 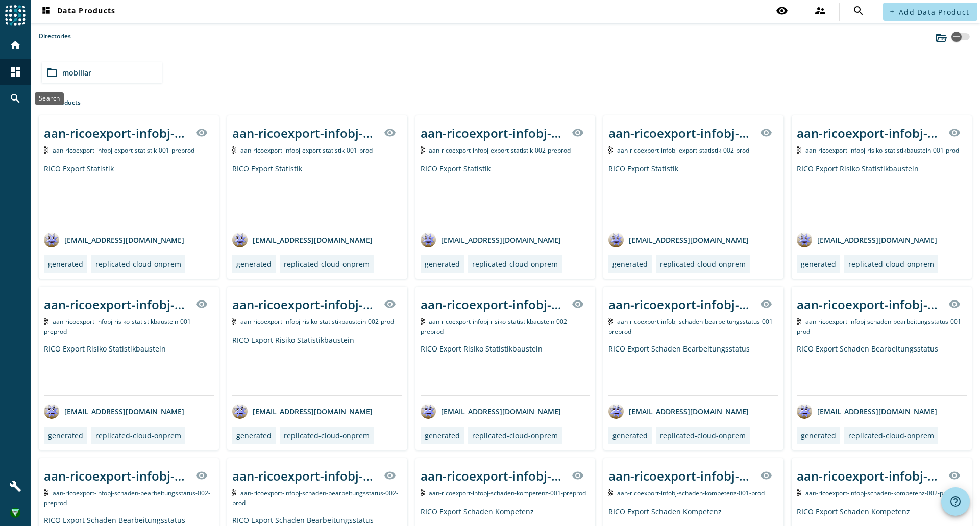 I want to click on span: Kafka Topic: aan-ricoexport-infobj-schaden-kompetenz-001-preprod, so click(x=508, y=493).